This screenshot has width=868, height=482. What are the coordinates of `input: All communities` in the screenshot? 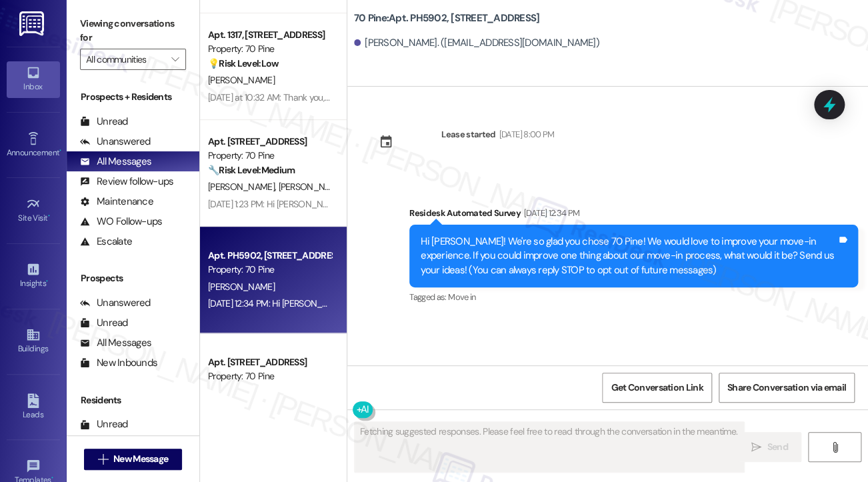 It's located at (126, 60).